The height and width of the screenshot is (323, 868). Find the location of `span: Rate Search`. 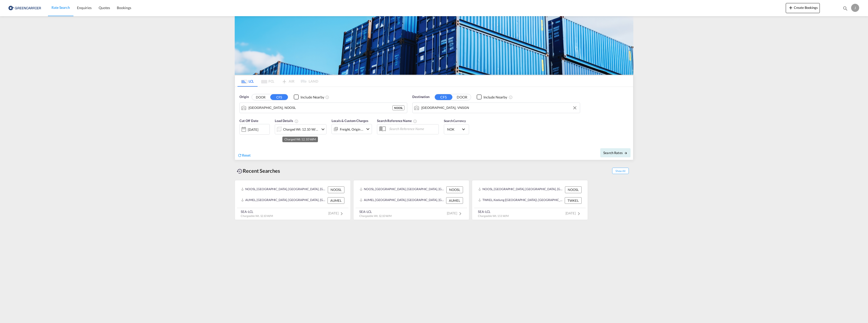

span: Rate Search is located at coordinates (61, 7).